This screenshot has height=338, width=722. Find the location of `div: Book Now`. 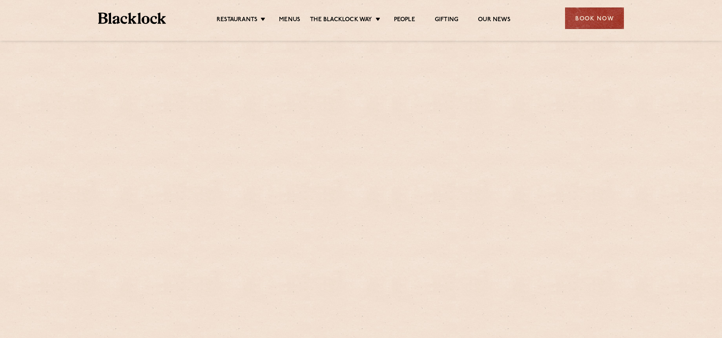

div: Book Now is located at coordinates (595, 18).